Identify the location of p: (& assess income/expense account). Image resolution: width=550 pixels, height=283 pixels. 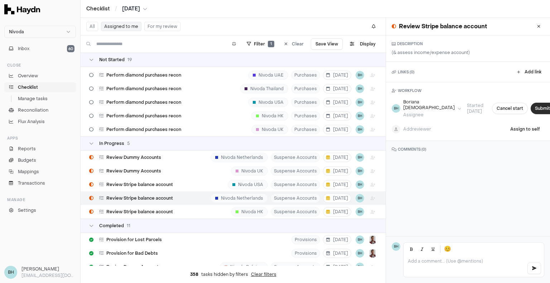
(431, 53).